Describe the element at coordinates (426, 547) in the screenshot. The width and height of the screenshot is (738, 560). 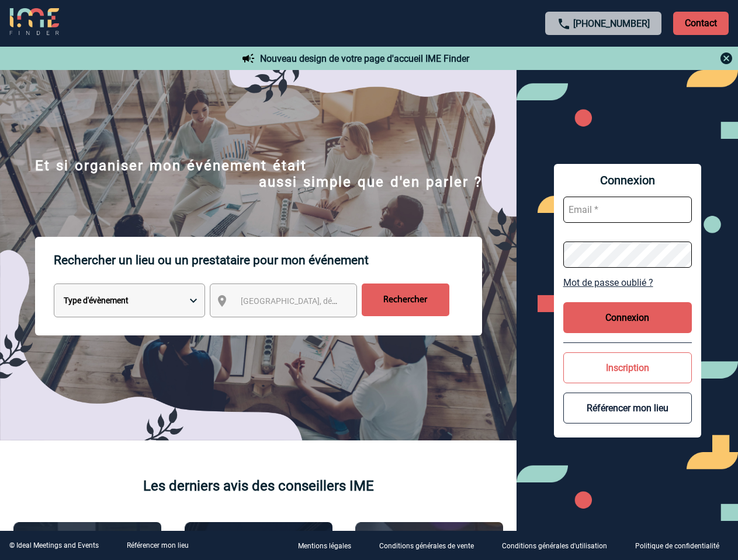
I see `p: Conditions générales de vente` at that location.